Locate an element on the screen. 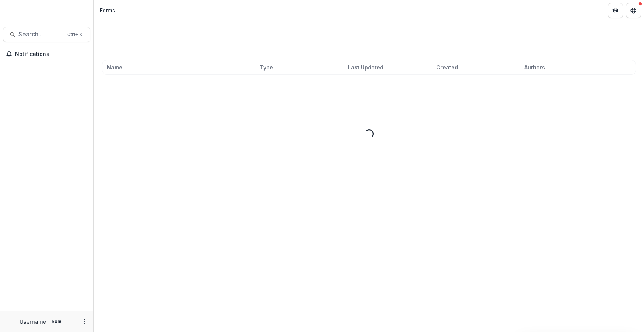 The width and height of the screenshot is (644, 332). div: Forms is located at coordinates (107, 10).